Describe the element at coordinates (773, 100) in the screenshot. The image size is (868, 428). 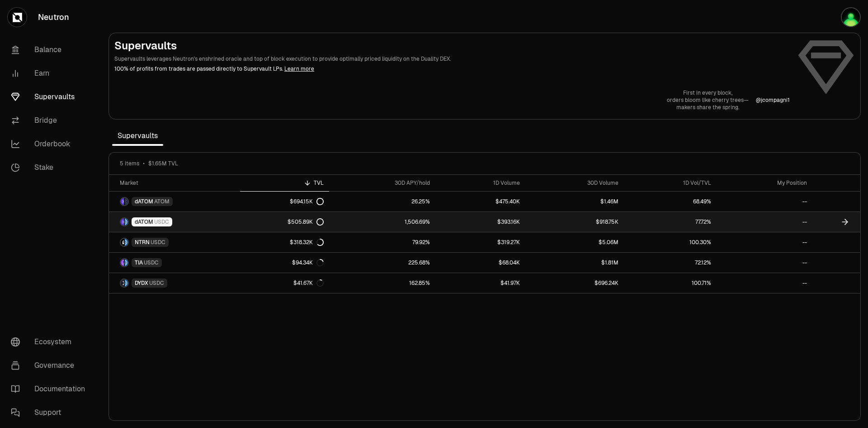
I see `p: @ jcompagni1` at that location.